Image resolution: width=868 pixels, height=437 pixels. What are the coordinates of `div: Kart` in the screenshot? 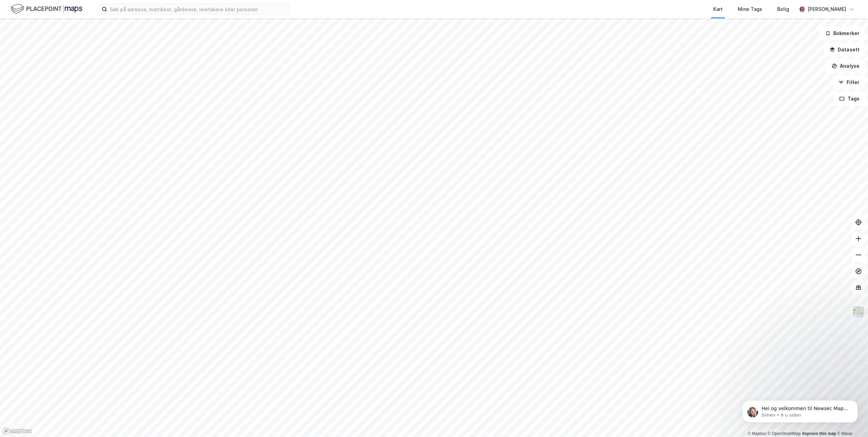 It's located at (718, 9).